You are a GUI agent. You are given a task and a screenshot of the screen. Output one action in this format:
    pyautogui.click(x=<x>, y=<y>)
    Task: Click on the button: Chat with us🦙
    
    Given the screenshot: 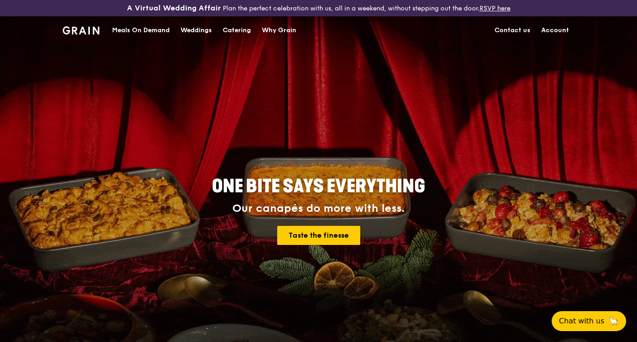 What is the action you would take?
    pyautogui.click(x=589, y=321)
    